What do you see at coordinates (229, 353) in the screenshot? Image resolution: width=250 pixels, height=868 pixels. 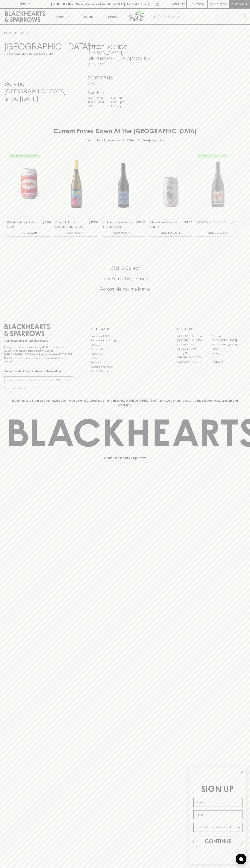 I see `a: Geelong` at bounding box center [229, 353].